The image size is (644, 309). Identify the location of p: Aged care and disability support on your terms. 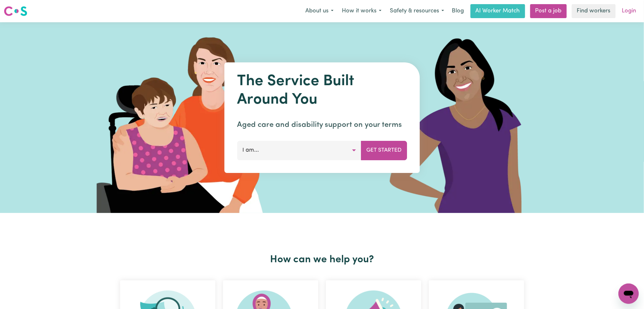
(322, 125).